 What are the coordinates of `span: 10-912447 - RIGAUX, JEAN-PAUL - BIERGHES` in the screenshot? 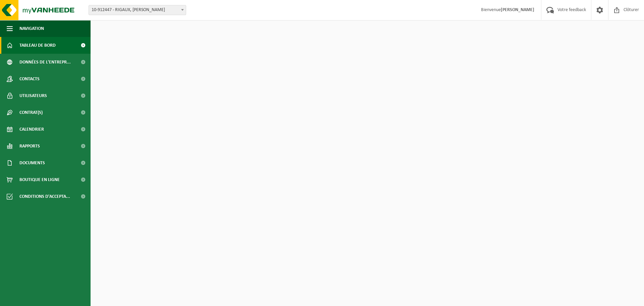 It's located at (137, 10).